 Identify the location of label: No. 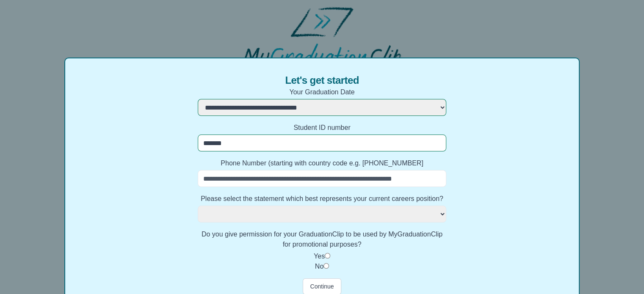
(319, 266).